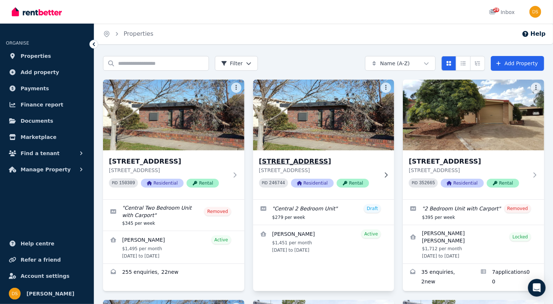 The width and height of the screenshot is (553, 304). Describe the element at coordinates (537, 287) in the screenshot. I see `div: Open Intercom Messenger` at that location.